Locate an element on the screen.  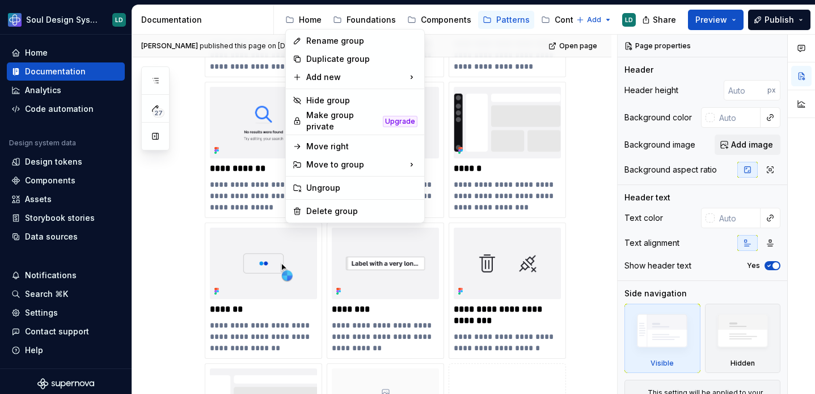
div: Make group private is located at coordinates (342, 121).